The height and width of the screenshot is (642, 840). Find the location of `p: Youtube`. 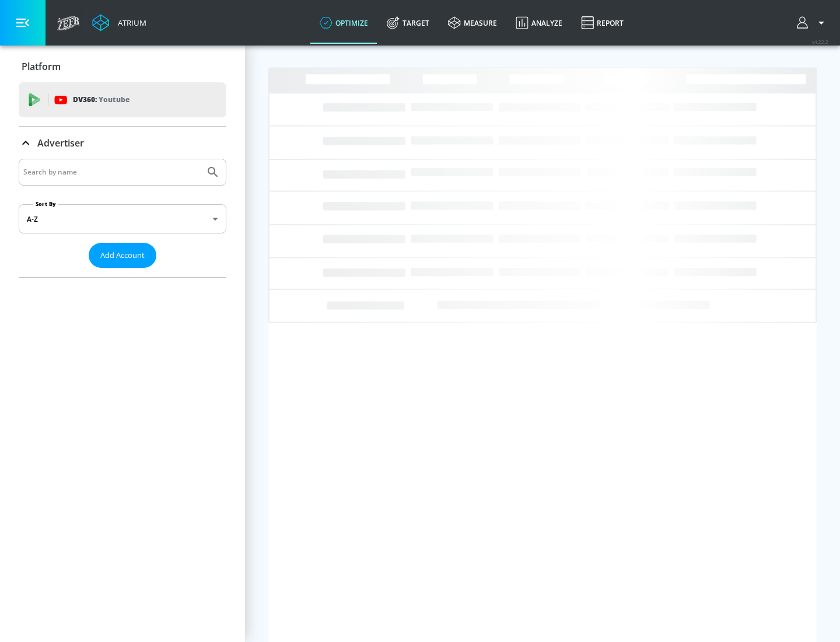

p: Youtube is located at coordinates (114, 100).